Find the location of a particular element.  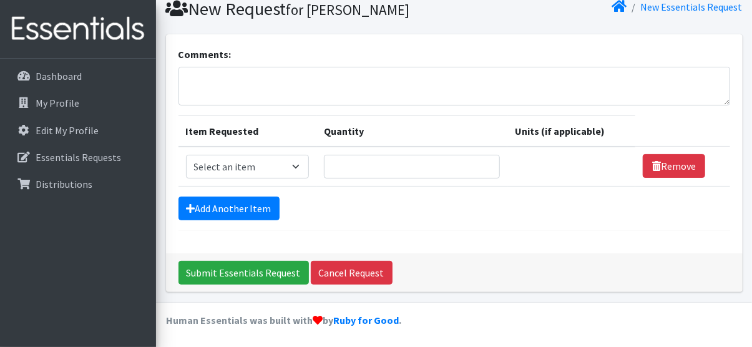

p: Edit My Profile is located at coordinates (67, 130).